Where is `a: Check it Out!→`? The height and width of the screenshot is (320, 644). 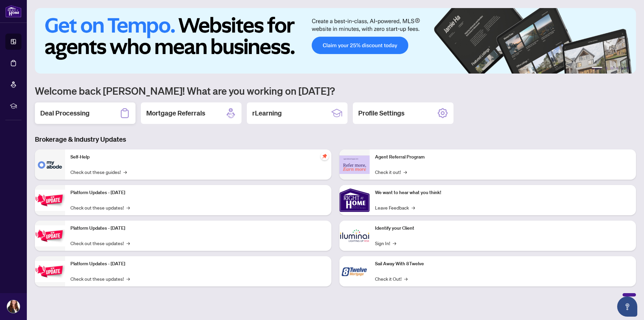
a: Check it Out!→ is located at coordinates (391, 279).